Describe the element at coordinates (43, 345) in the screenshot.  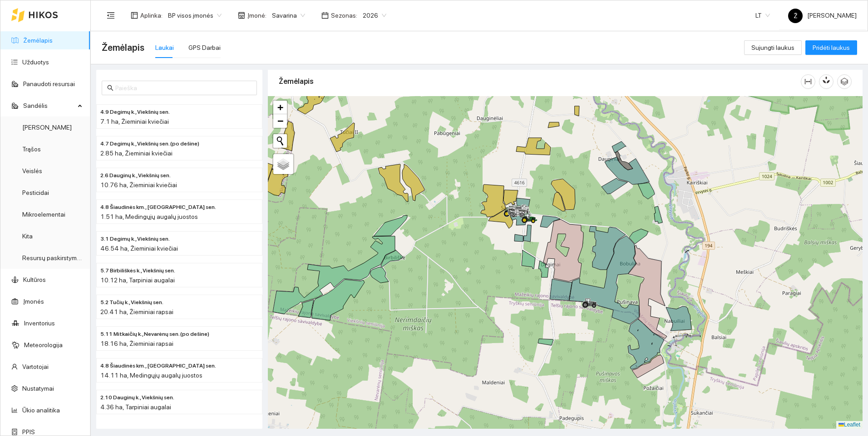
I see `a: Meteorologija` at that location.